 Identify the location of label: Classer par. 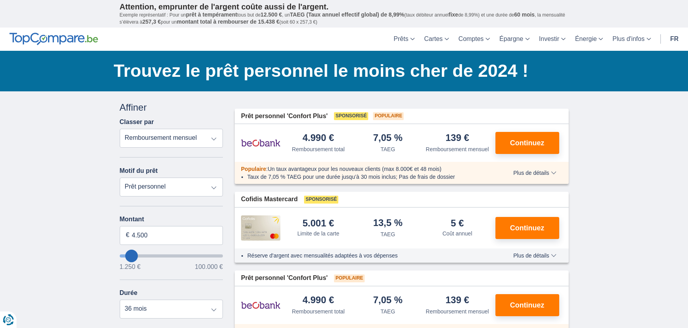
(137, 122).